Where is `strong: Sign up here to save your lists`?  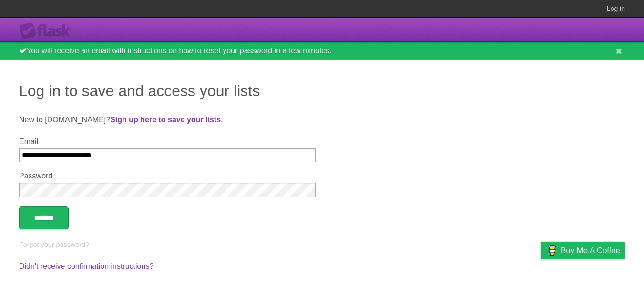
strong: Sign up here to save your lists is located at coordinates (165, 119).